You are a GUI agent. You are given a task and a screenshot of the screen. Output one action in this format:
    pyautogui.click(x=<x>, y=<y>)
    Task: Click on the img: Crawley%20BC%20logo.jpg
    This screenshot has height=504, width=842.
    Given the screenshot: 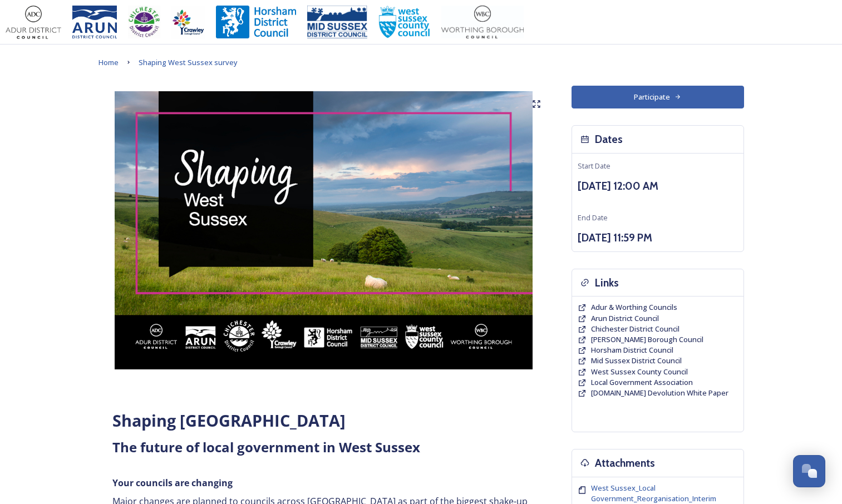 What is the action you would take?
    pyautogui.click(x=188, y=22)
    